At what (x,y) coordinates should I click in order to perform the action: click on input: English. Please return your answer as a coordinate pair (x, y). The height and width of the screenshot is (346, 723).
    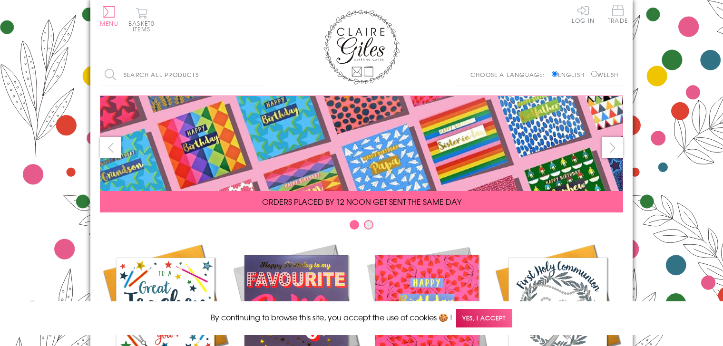
    Looking at the image, I should click on (555, 74).